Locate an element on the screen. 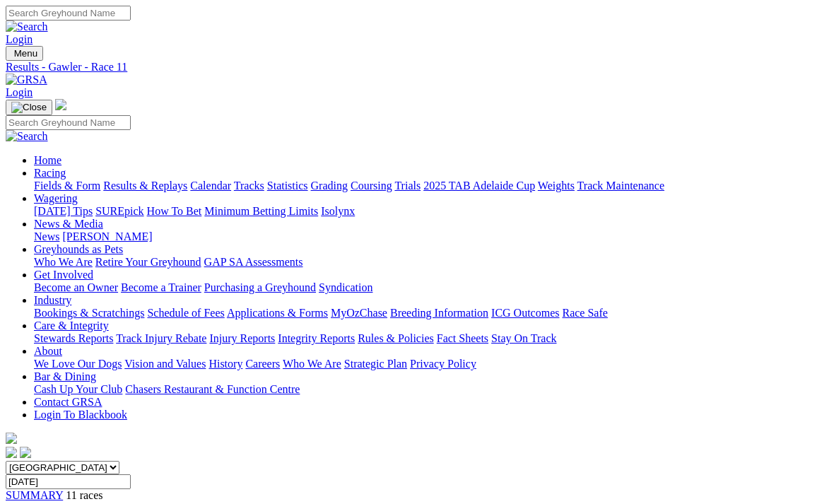 This screenshot has height=504, width=834. div: About is located at coordinates (431, 364).